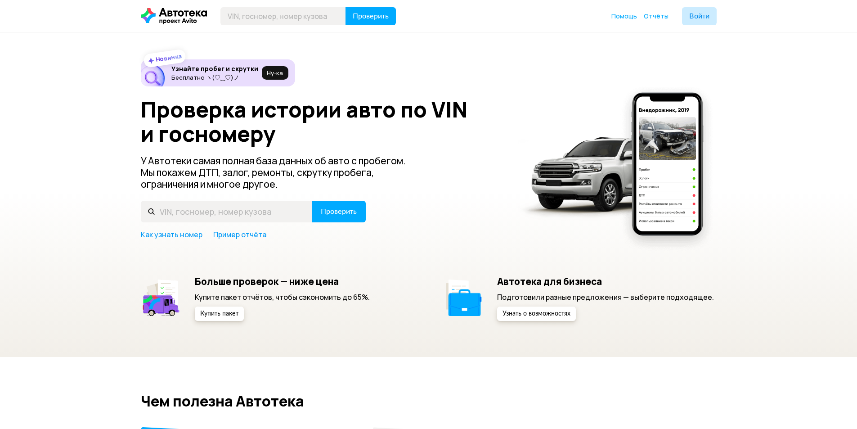 The image size is (857, 429). Describe the element at coordinates (323, 121) in the screenshot. I see `h1: Проверка истории авто по VIN и госномеру` at that location.